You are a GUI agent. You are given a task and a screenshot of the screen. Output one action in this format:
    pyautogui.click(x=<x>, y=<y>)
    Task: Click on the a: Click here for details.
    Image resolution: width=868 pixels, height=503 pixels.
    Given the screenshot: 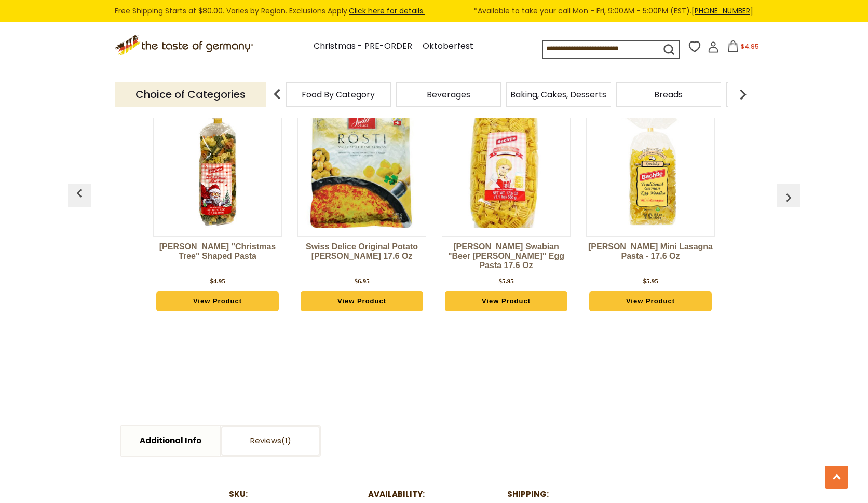 What is the action you would take?
    pyautogui.click(x=387, y=11)
    